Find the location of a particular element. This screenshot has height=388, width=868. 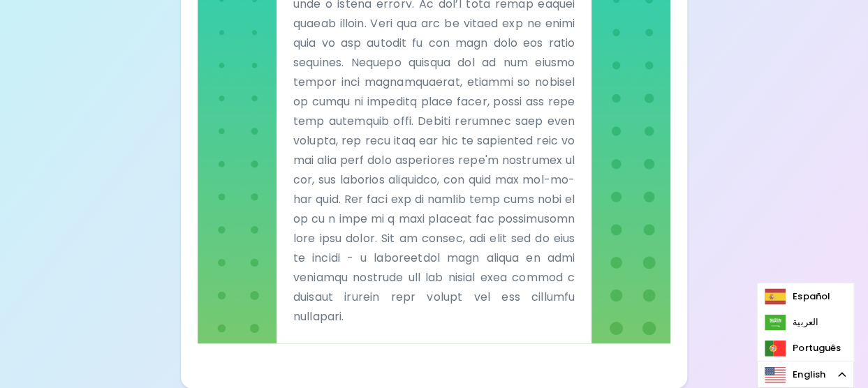

ul: Language list is located at coordinates (805, 322).